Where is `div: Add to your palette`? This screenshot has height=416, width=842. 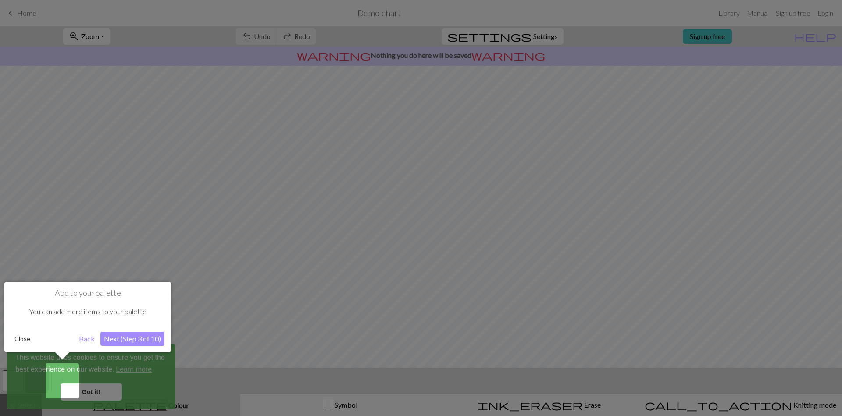 div: Add to your palette is located at coordinates (88, 317).